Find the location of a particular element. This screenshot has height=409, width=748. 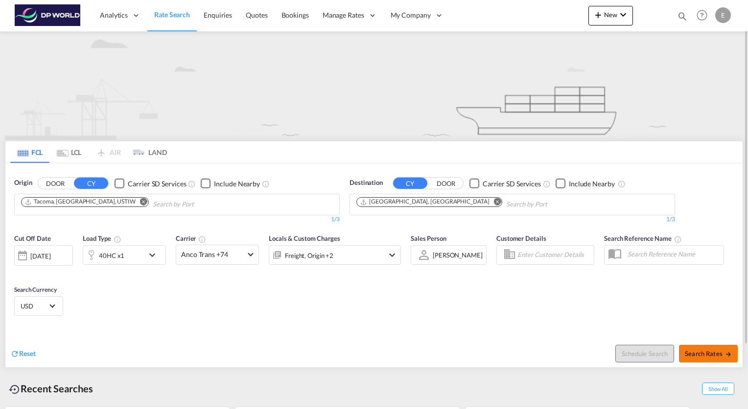

input: Enter Customer Details is located at coordinates (555, 255).